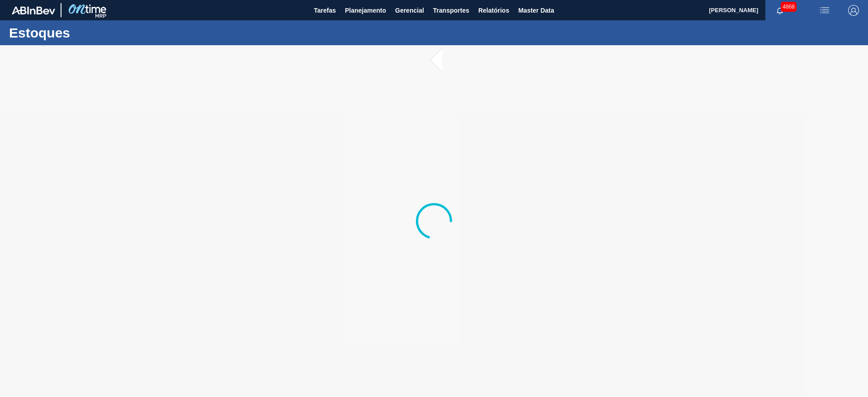  What do you see at coordinates (493, 10) in the screenshot?
I see `span: Relatórios` at bounding box center [493, 10].